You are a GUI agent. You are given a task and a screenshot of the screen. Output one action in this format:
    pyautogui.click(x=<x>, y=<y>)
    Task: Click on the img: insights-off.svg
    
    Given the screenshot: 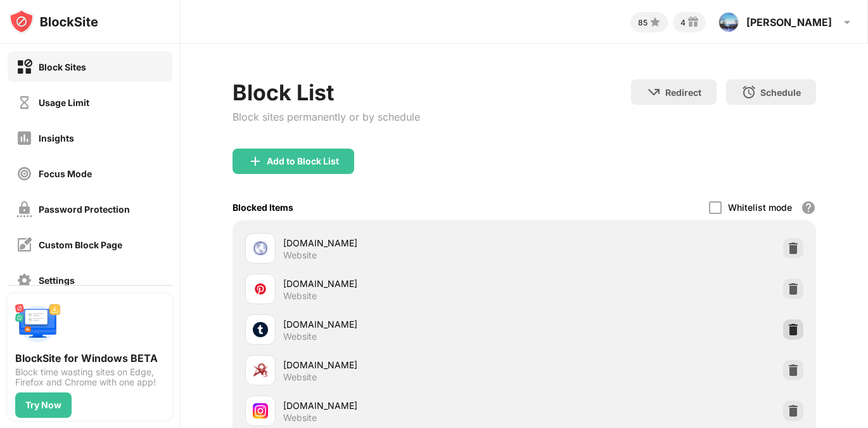 What is the action you would take?
    pyautogui.click(x=24, y=138)
    